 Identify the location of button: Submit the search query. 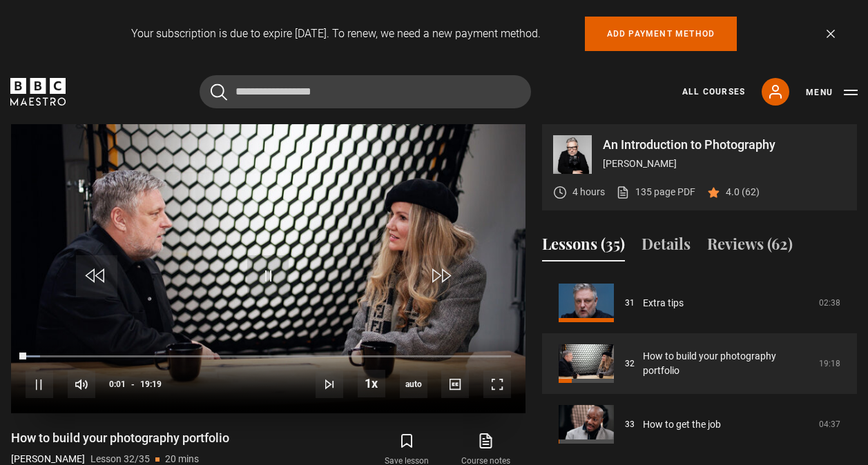
(219, 92).